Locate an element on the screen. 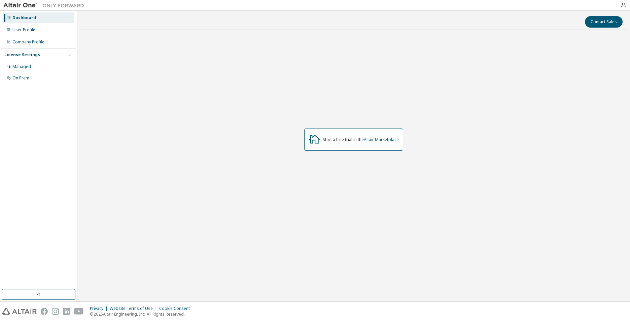 The width and height of the screenshot is (630, 321). div: Website Terms of Use is located at coordinates (134, 308).